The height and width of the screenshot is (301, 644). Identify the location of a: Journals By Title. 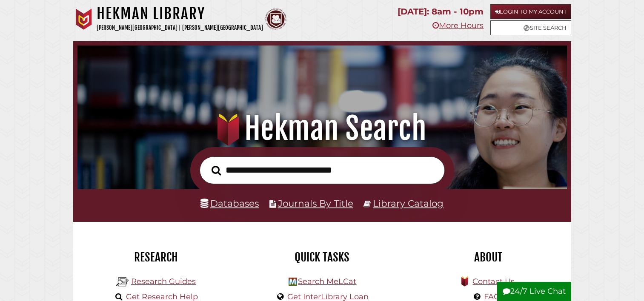
(316, 203).